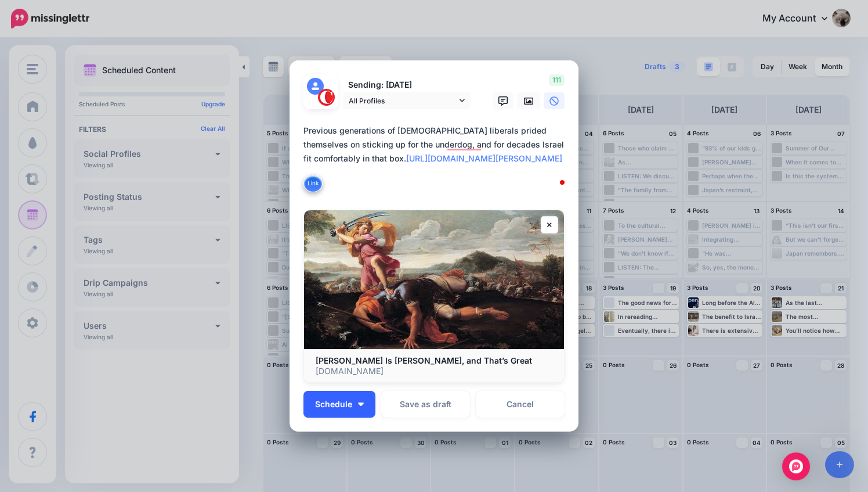 The height and width of the screenshot is (492, 868). What do you see at coordinates (437, 159) in the screenshot?
I see `textarea: To enrich screen reader interactions, please activate Accessibility in Grammarly extension settings` at bounding box center [437, 159].